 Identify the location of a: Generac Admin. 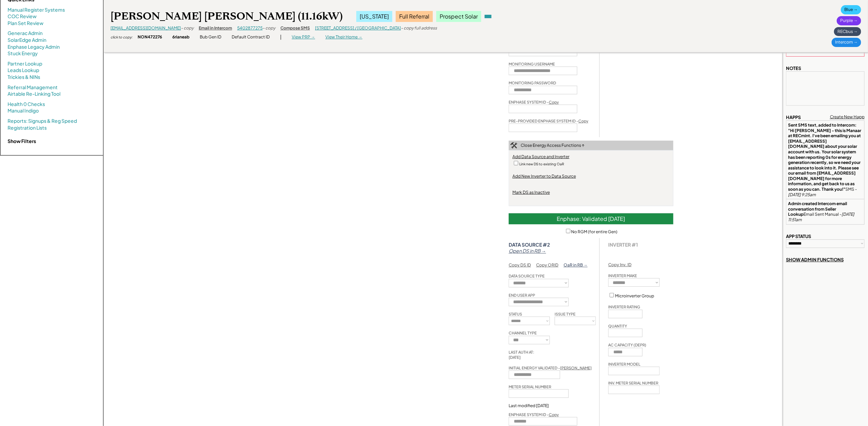
(25, 33).